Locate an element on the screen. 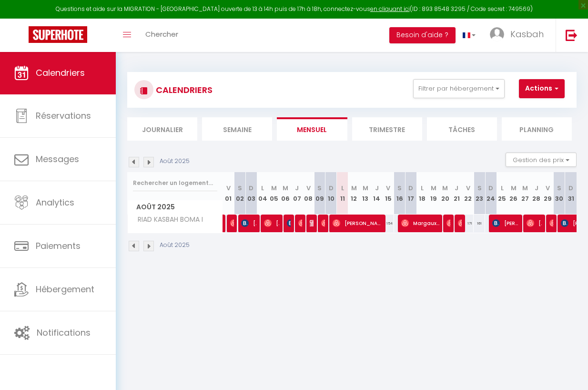 The height and width of the screenshot is (390, 588). img: logout is located at coordinates (571, 35).